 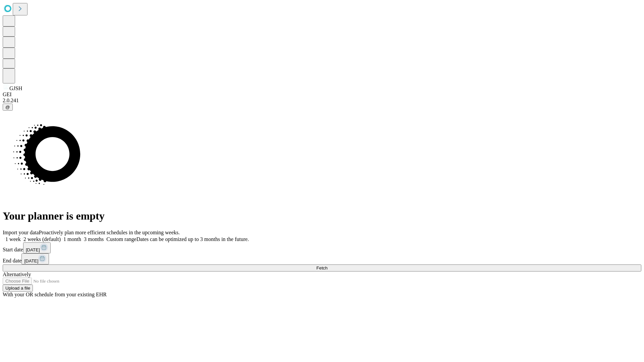 I want to click on h1: Your planner is empty, so click(x=322, y=216).